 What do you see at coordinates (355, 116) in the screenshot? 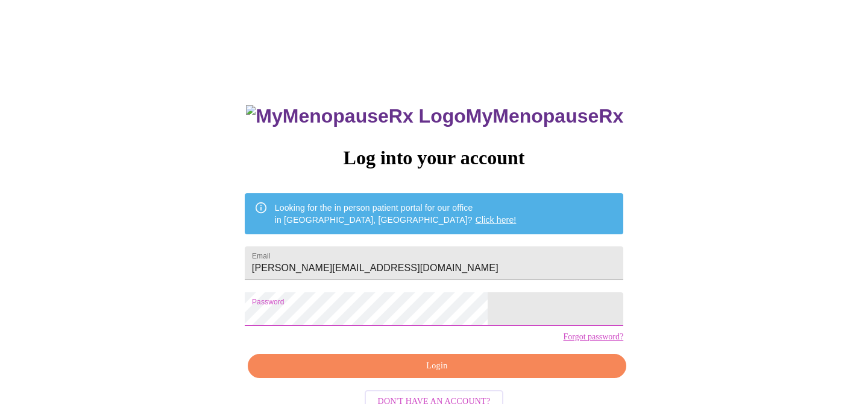
I see `img: MyMenopauseRx Logo` at bounding box center [355, 116].